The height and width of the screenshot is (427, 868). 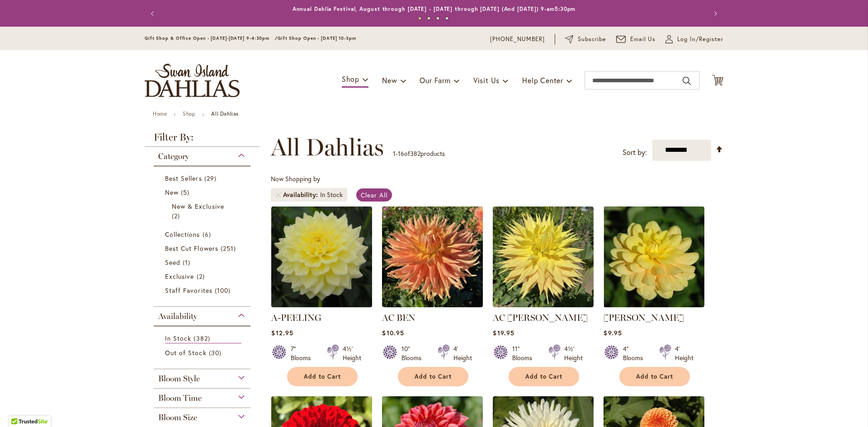 I want to click on a: Subscribe, so click(x=586, y=39).